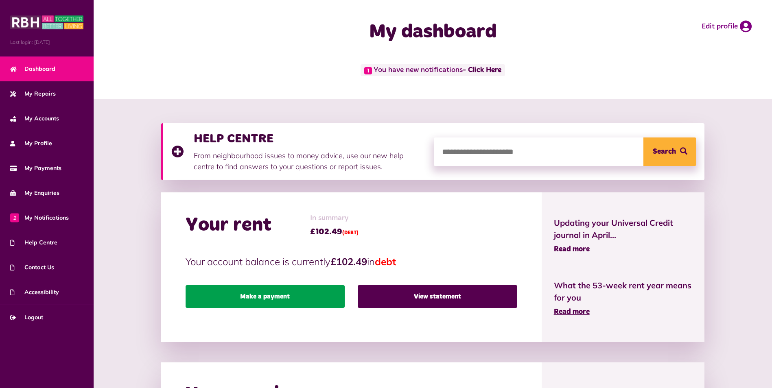 This screenshot has width=772, height=388. I want to click on button: Search, so click(670, 152).